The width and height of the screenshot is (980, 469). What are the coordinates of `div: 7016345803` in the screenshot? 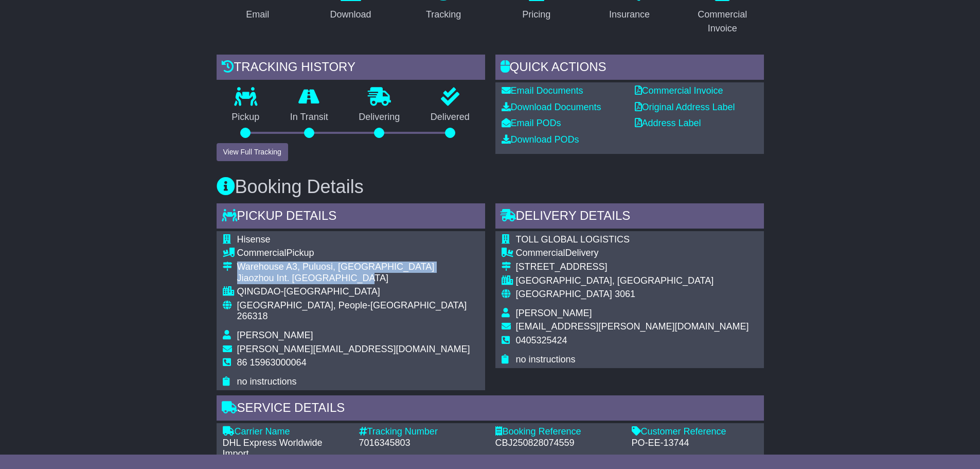 It's located at (422, 443).